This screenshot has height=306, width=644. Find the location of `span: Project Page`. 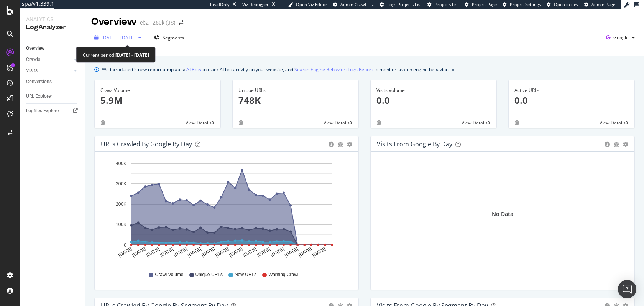

span: Project Page is located at coordinates (484, 4).